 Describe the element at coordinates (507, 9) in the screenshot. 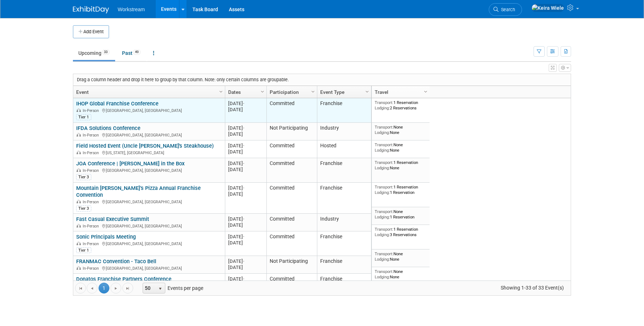

I see `span: Search` at that location.